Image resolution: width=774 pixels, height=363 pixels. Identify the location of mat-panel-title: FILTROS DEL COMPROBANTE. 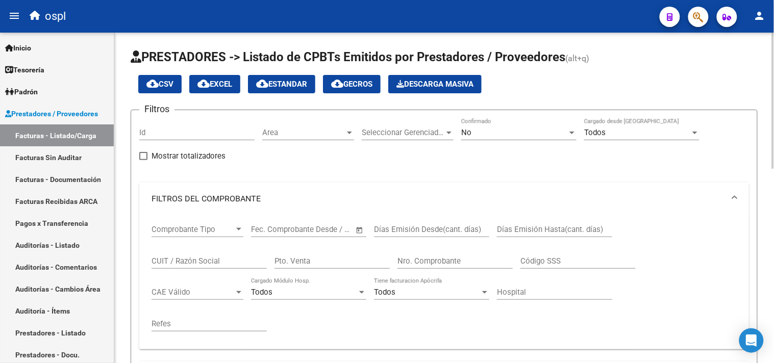
(438, 199).